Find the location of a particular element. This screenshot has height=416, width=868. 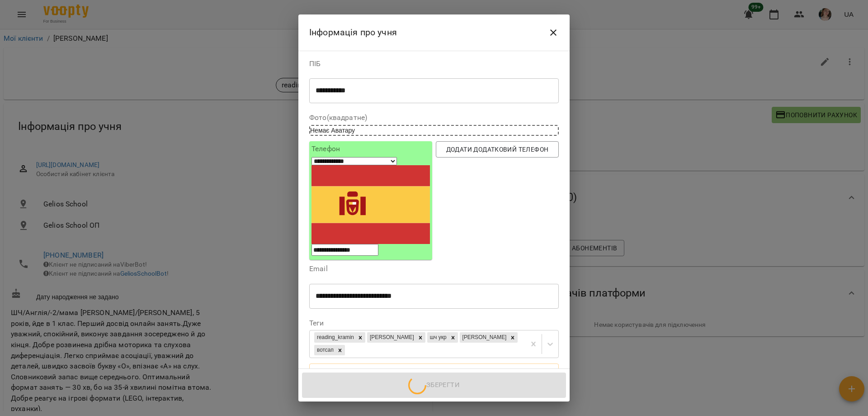

label: Email is located at coordinates (434, 269).